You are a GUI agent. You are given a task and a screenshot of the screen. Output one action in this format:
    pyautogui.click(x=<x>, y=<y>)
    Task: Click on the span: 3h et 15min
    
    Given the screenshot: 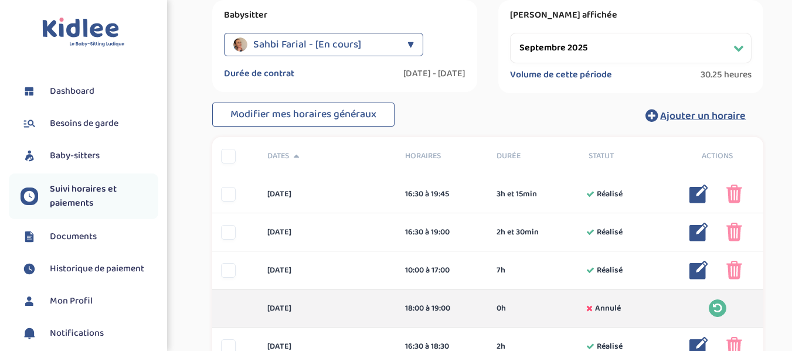 What is the action you would take?
    pyautogui.click(x=516, y=194)
    